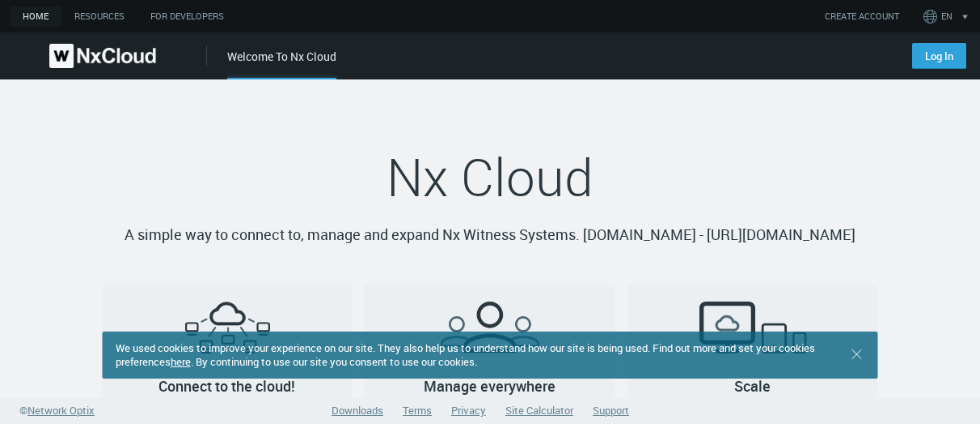 This screenshot has height=424, width=980. Describe the element at coordinates (753, 335) in the screenshot. I see `h2: Scale` at that location.